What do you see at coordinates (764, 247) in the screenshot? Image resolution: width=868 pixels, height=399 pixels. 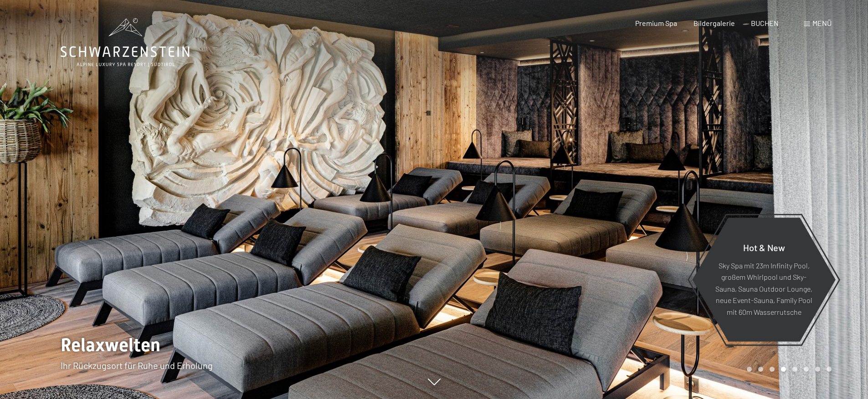 I see `span: Hot & New` at bounding box center [764, 247].